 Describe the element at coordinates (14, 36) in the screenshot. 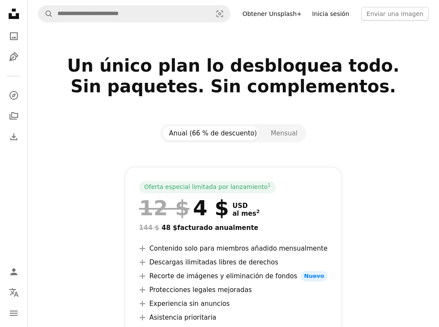

I see `a: Fotos` at that location.